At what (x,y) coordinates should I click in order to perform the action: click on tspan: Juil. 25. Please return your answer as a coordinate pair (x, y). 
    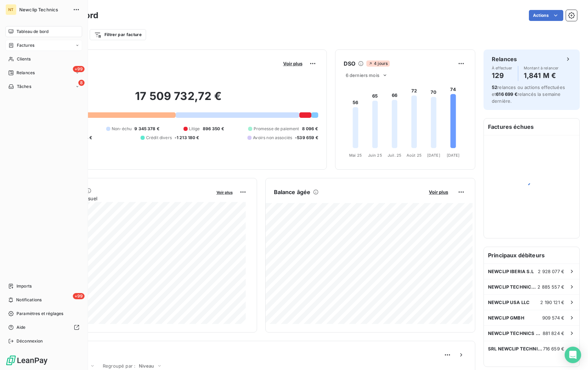
    Looking at the image, I should click on (394, 155).